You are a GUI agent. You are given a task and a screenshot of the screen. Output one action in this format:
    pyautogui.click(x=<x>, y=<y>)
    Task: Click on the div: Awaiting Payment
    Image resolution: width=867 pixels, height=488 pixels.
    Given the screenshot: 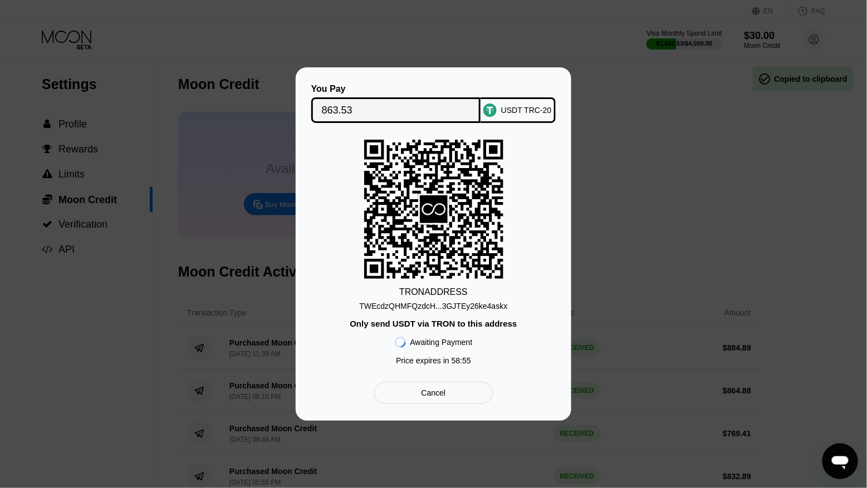 What is the action you would take?
    pyautogui.click(x=441, y=342)
    